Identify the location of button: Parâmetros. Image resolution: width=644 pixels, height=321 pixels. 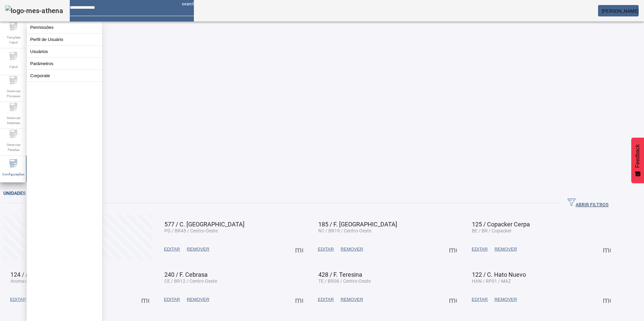
(65, 63).